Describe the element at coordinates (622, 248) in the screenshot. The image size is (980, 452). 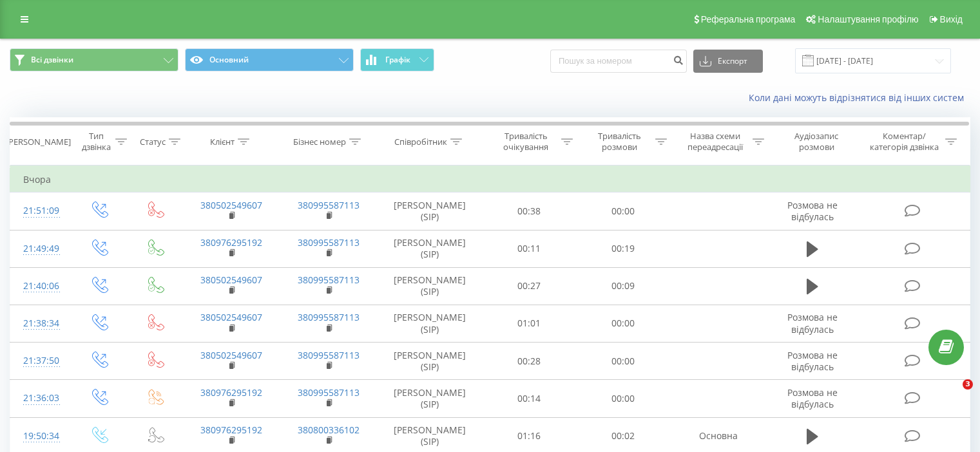
I see `td: 00:19` at that location.